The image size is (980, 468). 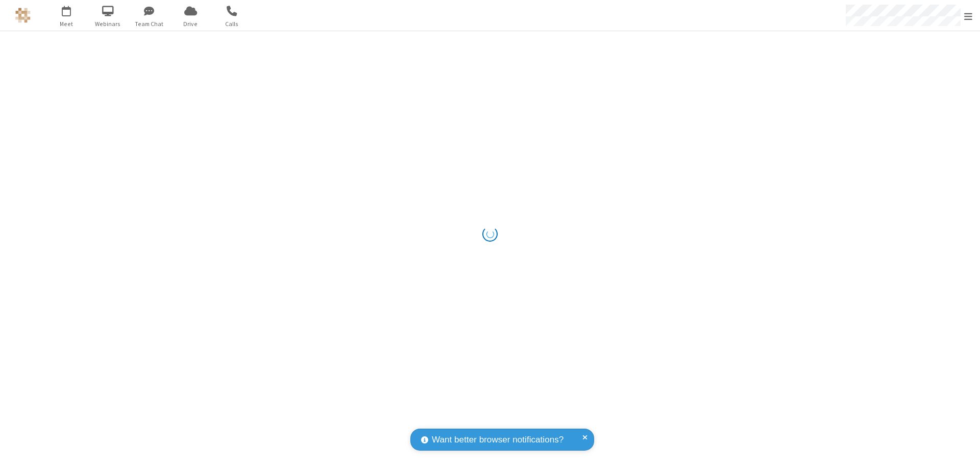 I want to click on img: QA Selenium DO NOT DELETE OR CHANGE, so click(x=23, y=15).